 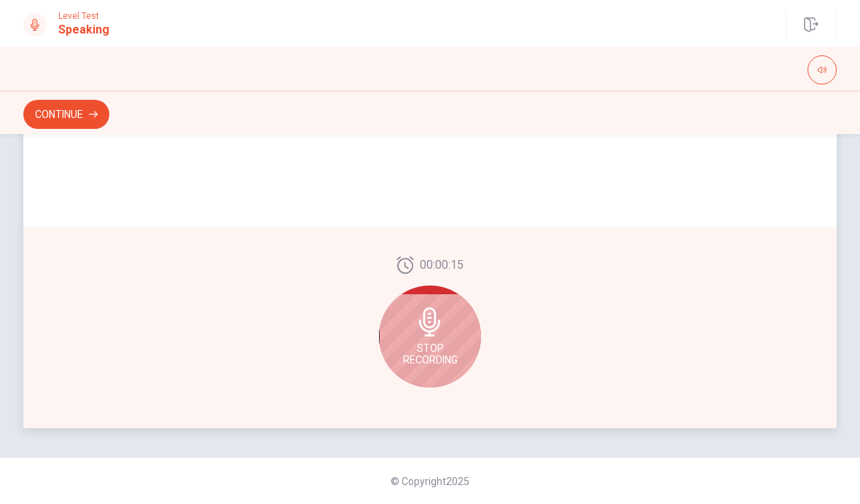 What do you see at coordinates (430, 336) in the screenshot?
I see `div: Stop Recording` at bounding box center [430, 336].